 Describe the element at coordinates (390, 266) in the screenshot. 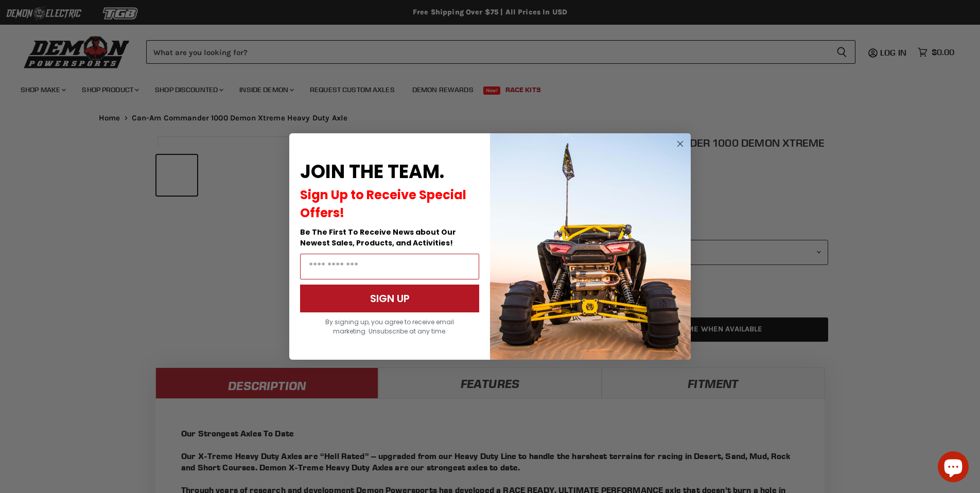

I see `input: Email Address` at that location.